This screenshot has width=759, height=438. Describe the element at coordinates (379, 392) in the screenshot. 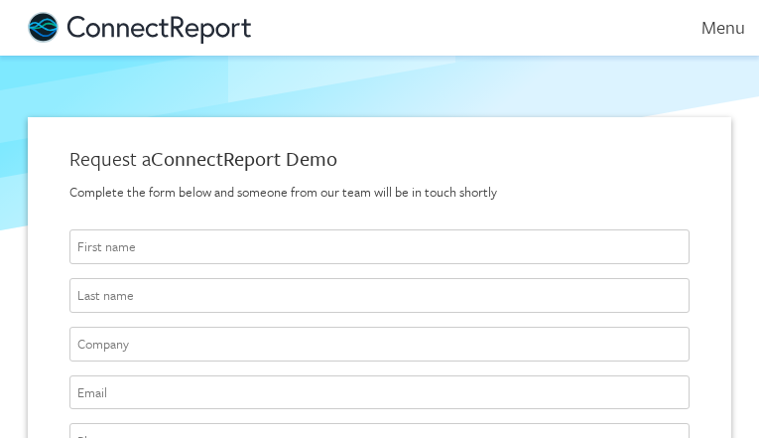

I see `input: Email` at that location.